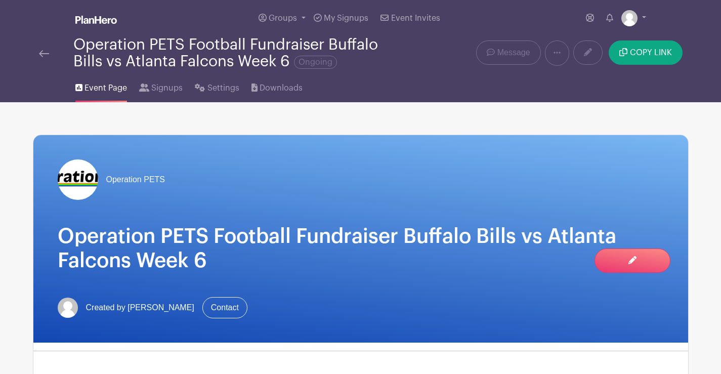 The width and height of the screenshot is (721, 374). I want to click on span: Downloads, so click(281, 88).